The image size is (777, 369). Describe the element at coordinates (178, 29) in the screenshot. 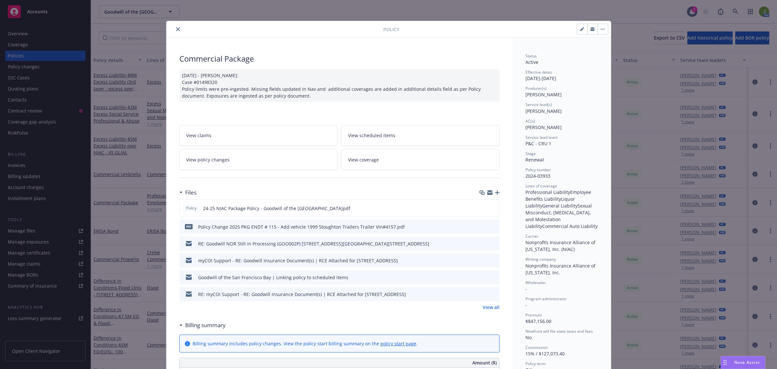

I see `button: close` at that location.